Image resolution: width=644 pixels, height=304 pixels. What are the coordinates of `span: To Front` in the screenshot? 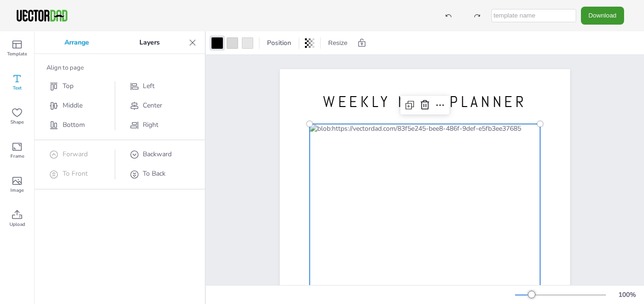 It's located at (75, 174).